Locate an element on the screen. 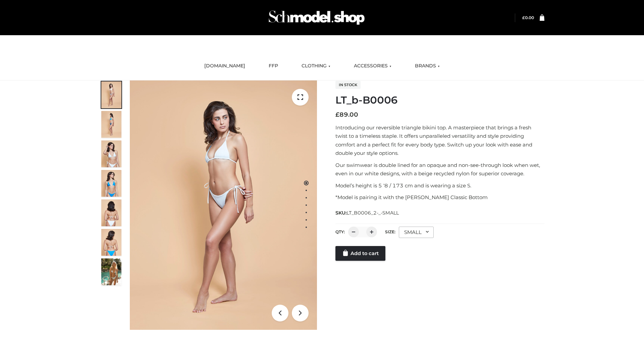 The height and width of the screenshot is (362, 644). img: ArielClassicBikiniTop_CloudNine_AzureSky_OW114ECO_8-scaled.jpg is located at coordinates (111, 243).